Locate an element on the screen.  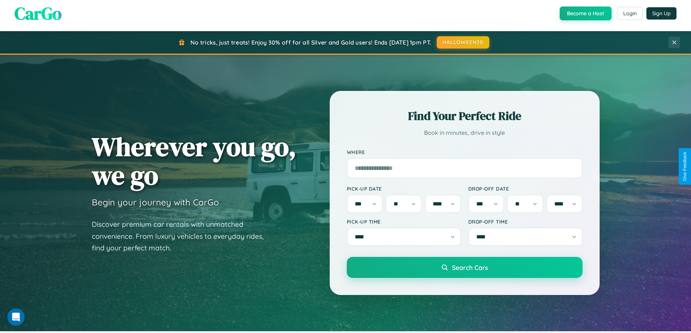
p: Discover premium car rentals with unmatched convenience. From luxury vehicles to everyday rides, ... is located at coordinates (182, 237).